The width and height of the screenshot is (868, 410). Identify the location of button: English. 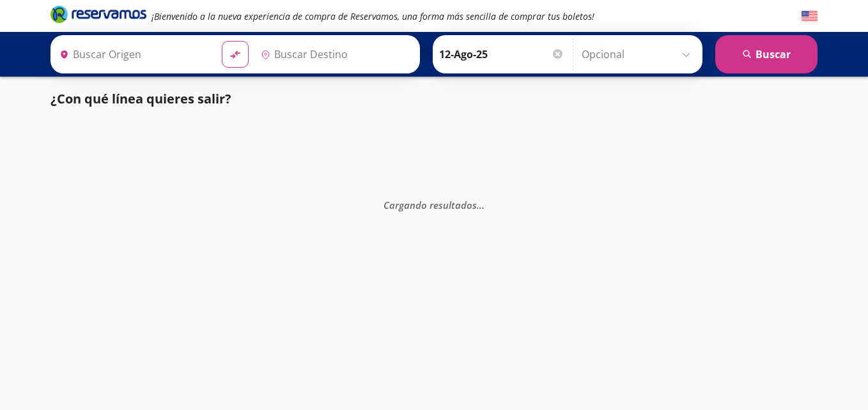
(809, 16).